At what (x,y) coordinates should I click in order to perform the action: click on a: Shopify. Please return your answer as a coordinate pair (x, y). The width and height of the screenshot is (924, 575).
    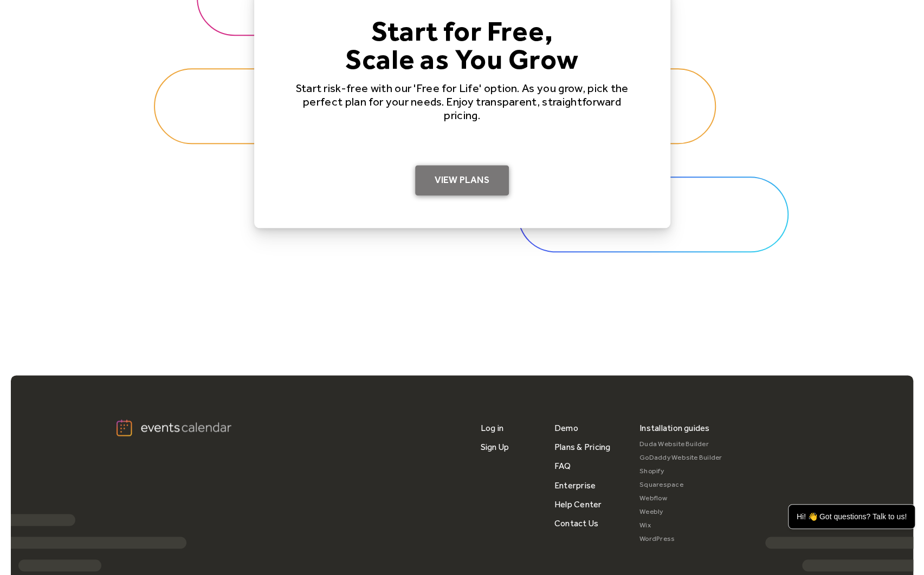
    Looking at the image, I should click on (680, 472).